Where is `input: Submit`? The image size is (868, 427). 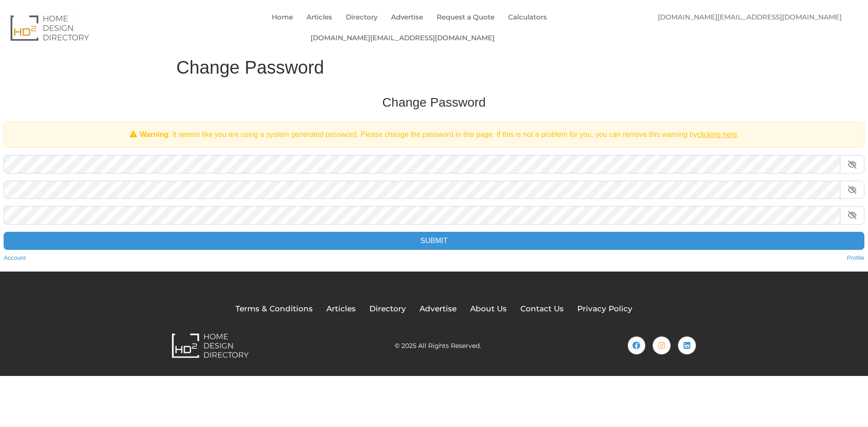
input: Submit is located at coordinates (434, 241).